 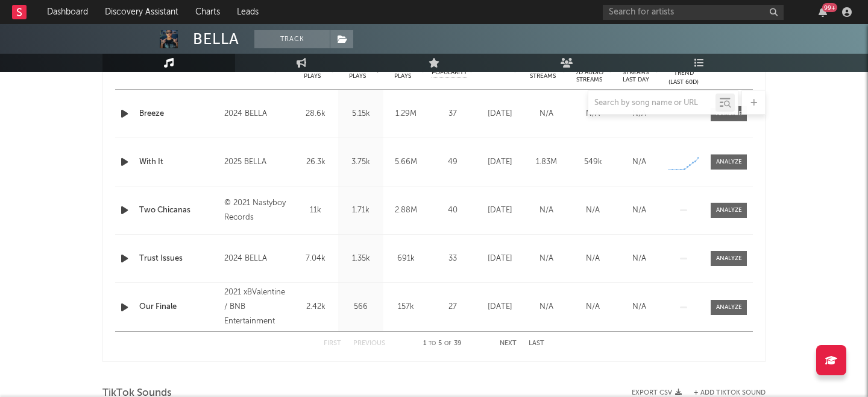 What do you see at coordinates (593, 162) in the screenshot?
I see `div: 549k` at bounding box center [593, 162].